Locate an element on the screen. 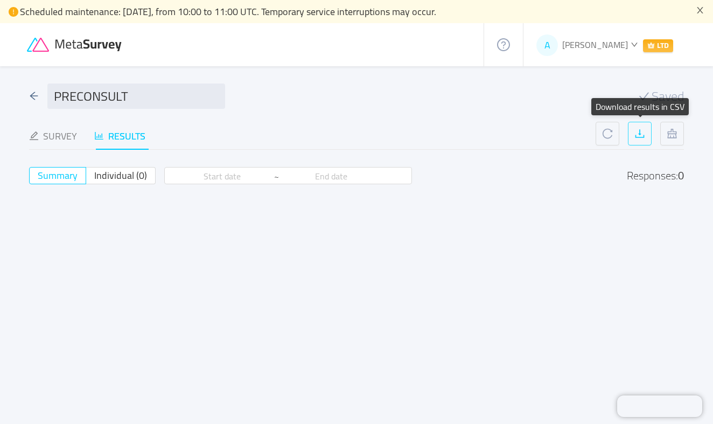  input: Survey name is located at coordinates (136, 96).